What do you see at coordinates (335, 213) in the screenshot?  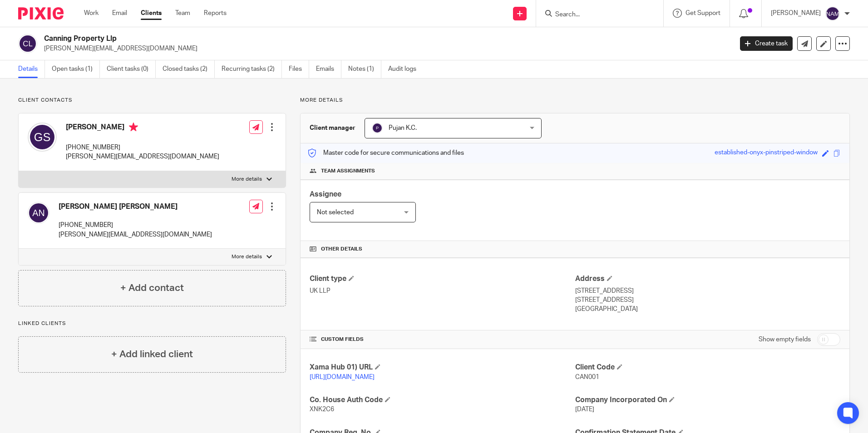 I see `span: Not selected` at bounding box center [335, 213].